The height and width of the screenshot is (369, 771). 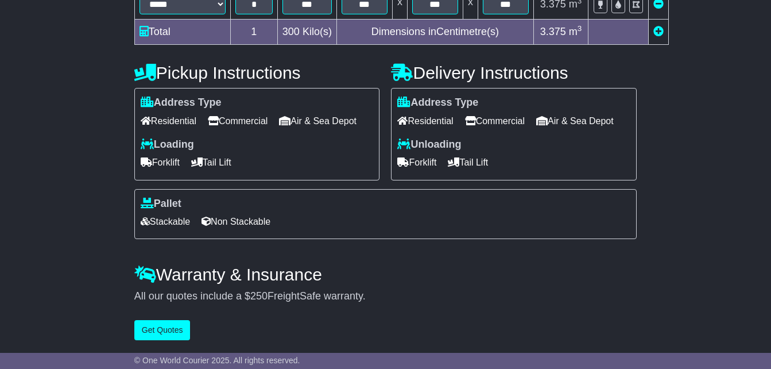 I want to click on span: 300, so click(x=291, y=32).